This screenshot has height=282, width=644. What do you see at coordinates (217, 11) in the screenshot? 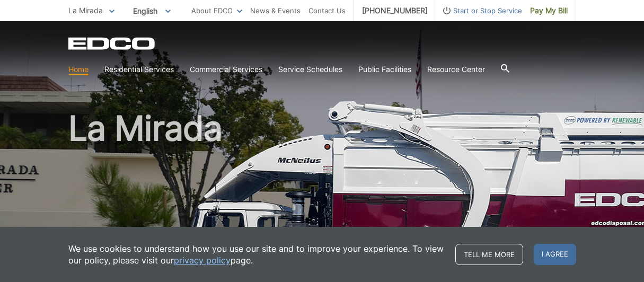
I see `a: About EDCO` at bounding box center [217, 11].